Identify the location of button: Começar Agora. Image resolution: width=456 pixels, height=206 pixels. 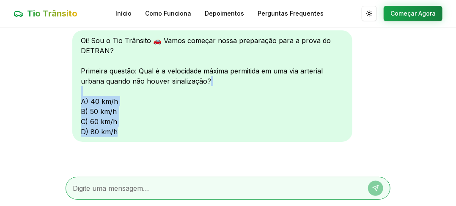
(413, 14).